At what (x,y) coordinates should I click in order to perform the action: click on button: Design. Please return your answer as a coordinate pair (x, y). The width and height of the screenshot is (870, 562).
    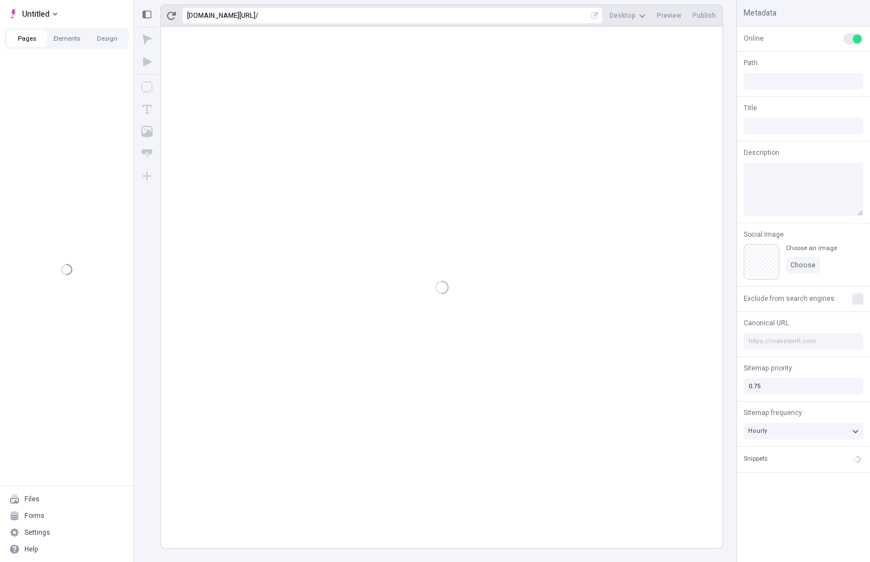
    Looking at the image, I should click on (107, 38).